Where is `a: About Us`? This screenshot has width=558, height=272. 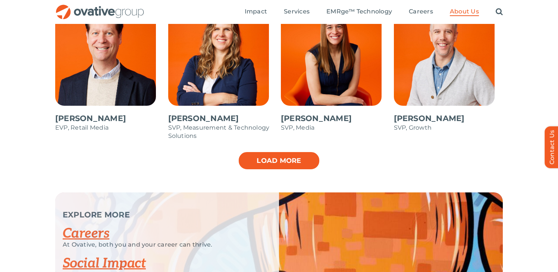 a: About Us is located at coordinates (464, 12).